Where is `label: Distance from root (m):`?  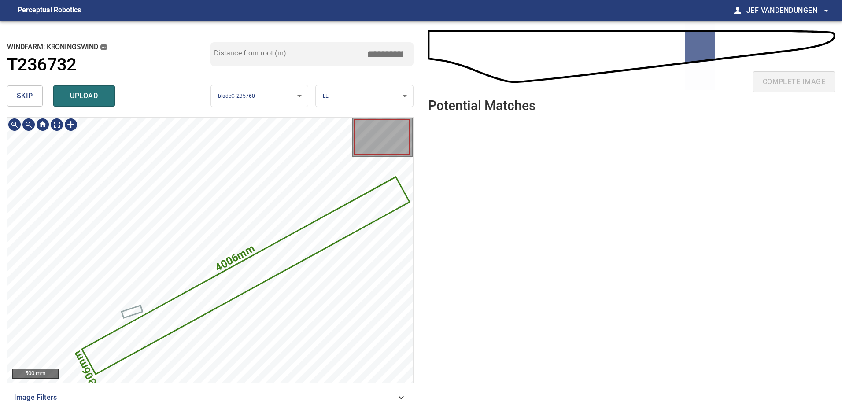
label: Distance from root (m): is located at coordinates (251, 53).